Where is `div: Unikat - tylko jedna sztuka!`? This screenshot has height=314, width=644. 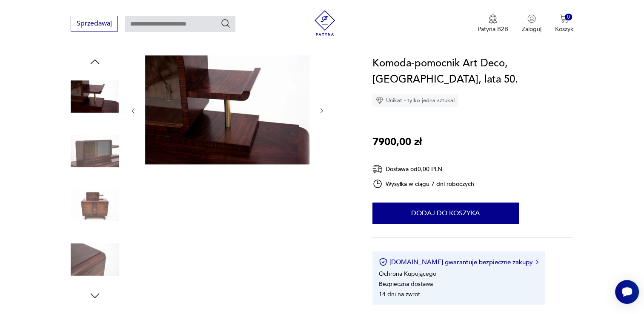 div: Unikat - tylko jedna sztuka! is located at coordinates (416, 101).